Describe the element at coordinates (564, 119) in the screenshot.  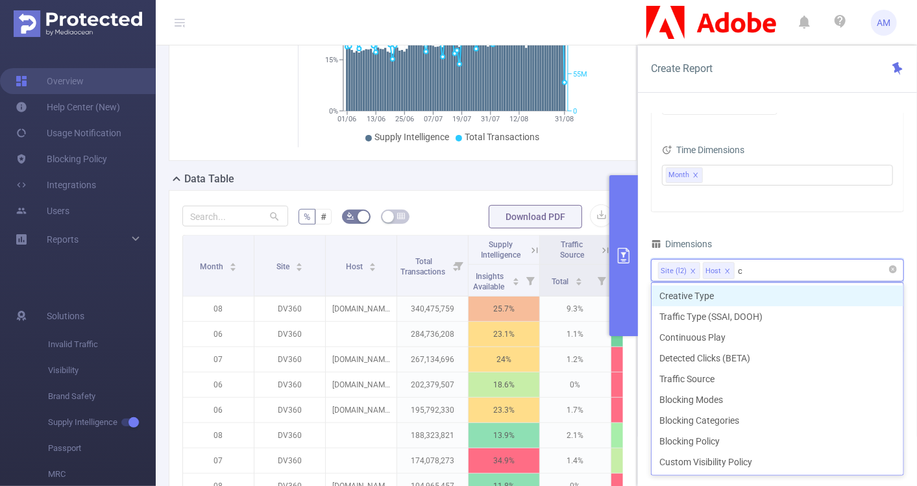
I see `tspan: 31/08` at that location.